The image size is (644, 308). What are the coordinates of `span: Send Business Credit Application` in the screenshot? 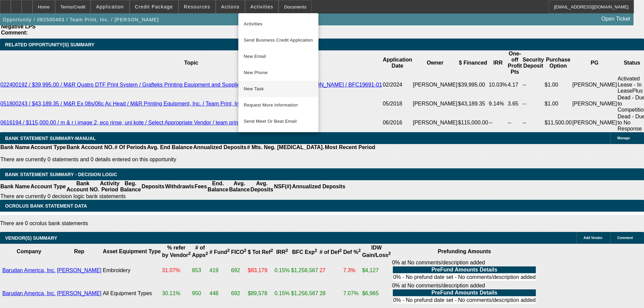 It's located at (279, 40).